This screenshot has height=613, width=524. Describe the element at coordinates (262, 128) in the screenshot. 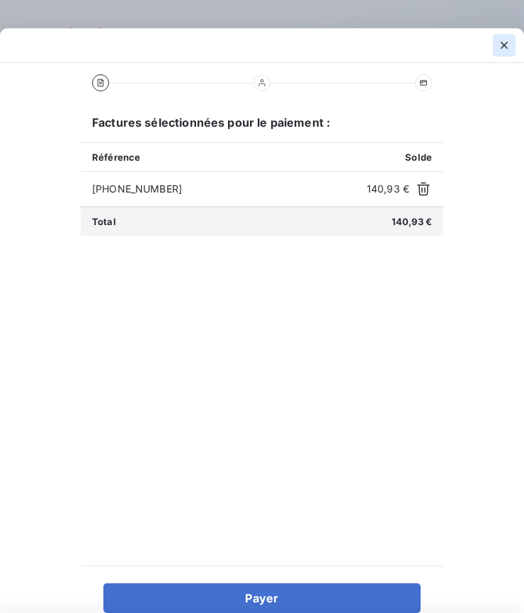

I see `h6: Factures sélectionnées pour le paiement :` at that location.